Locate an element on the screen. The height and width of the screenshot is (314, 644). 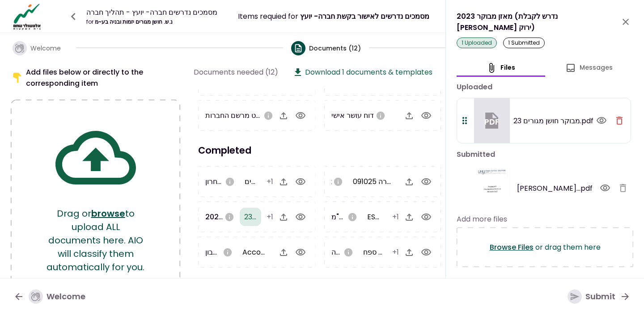
button: Messages is located at coordinates (589, 68).